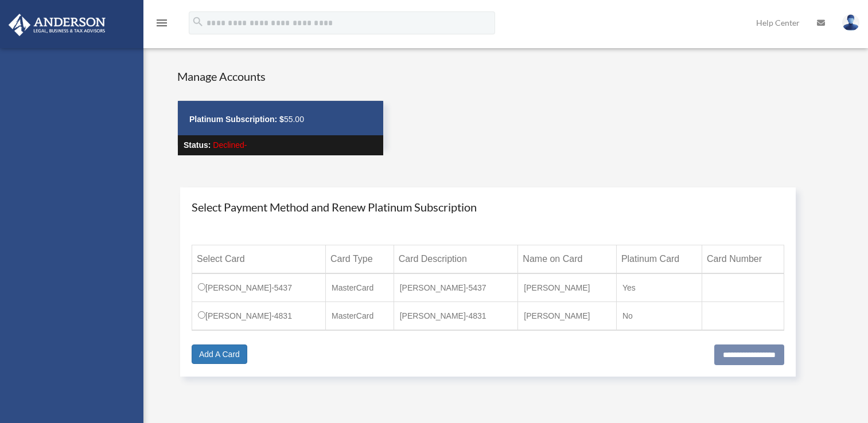 The image size is (868, 423). What do you see at coordinates (851, 23) in the screenshot?
I see `img: User Pic` at bounding box center [851, 23].